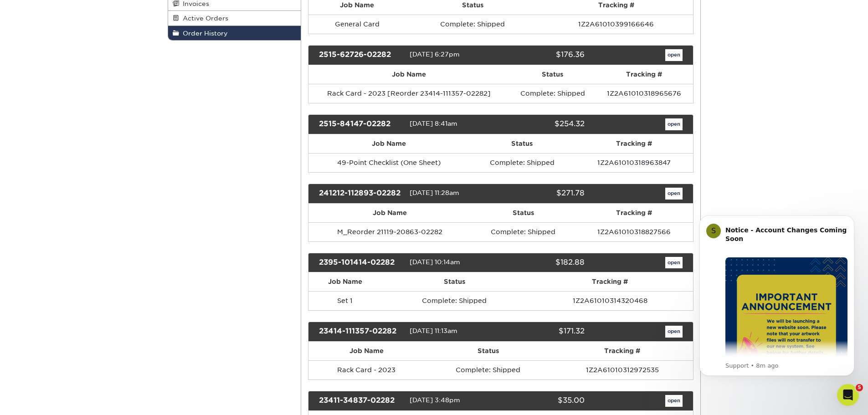  I want to click on div: 23414-111357-02282, so click(361, 332).